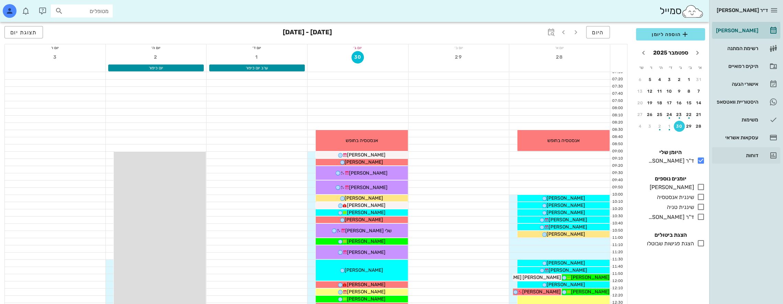  Describe the element at coordinates (156, 68) in the screenshot. I see `span: יום כיפור` at that location.